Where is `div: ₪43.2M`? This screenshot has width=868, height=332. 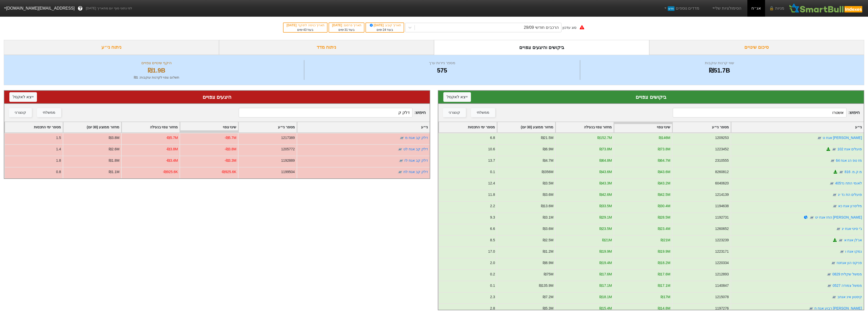
div: ₪43.2M is located at coordinates (664, 183).